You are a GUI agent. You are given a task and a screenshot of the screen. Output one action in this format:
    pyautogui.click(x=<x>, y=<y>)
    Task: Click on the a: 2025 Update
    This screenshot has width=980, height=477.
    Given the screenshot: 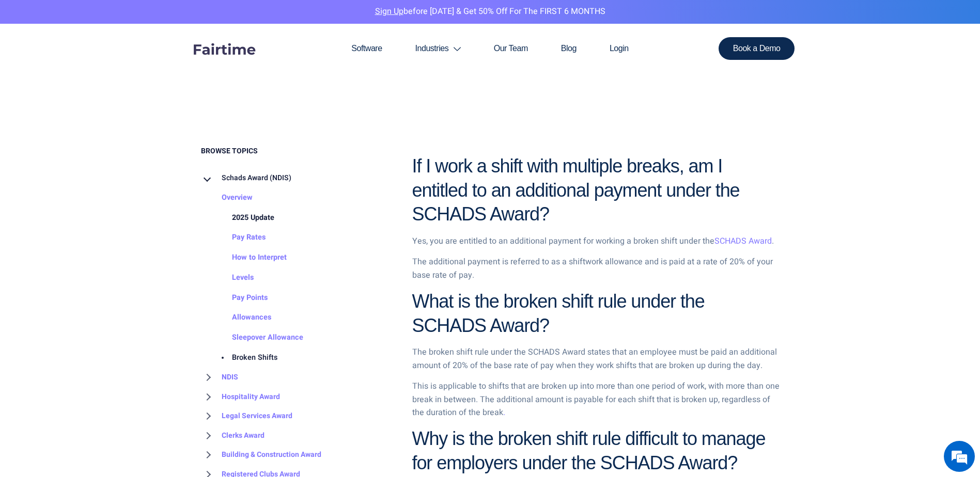 What is the action you would take?
    pyautogui.click(x=243, y=218)
    